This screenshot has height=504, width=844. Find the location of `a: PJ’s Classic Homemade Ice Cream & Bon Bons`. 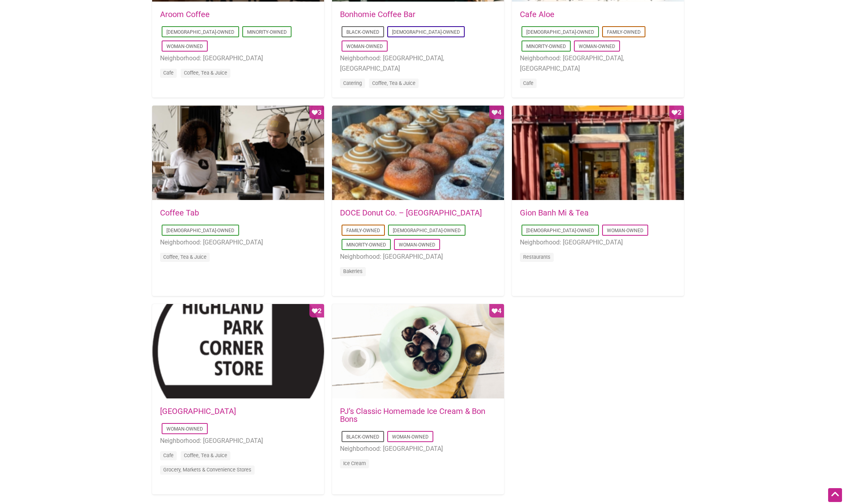

a: PJ’s Classic Homemade Ice Cream & Bon Bons is located at coordinates (413, 416).